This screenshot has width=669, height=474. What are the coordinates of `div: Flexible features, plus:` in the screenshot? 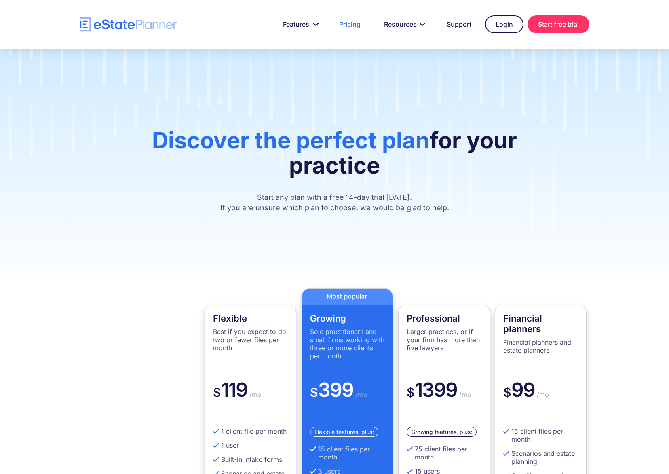 It's located at (344, 432).